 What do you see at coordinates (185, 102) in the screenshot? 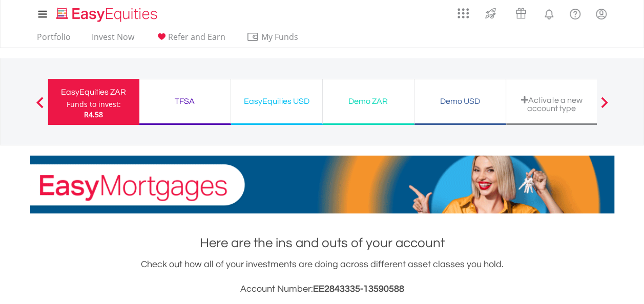
I see `div: TFSA` at bounding box center [185, 102].